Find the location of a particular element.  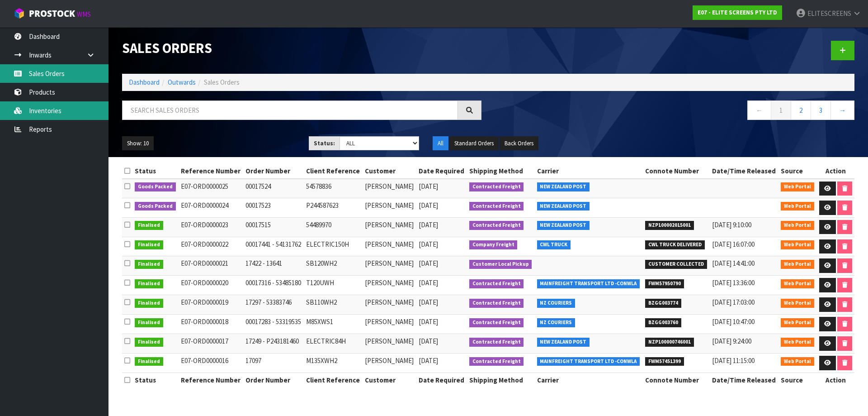

th: Client Reference is located at coordinates (333, 380).